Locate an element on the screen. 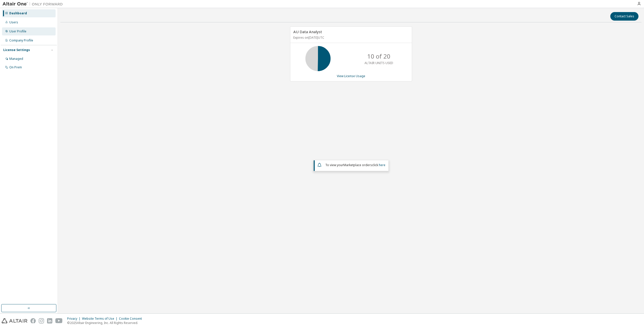  img: altair_logo.svg is located at coordinates (14, 321).